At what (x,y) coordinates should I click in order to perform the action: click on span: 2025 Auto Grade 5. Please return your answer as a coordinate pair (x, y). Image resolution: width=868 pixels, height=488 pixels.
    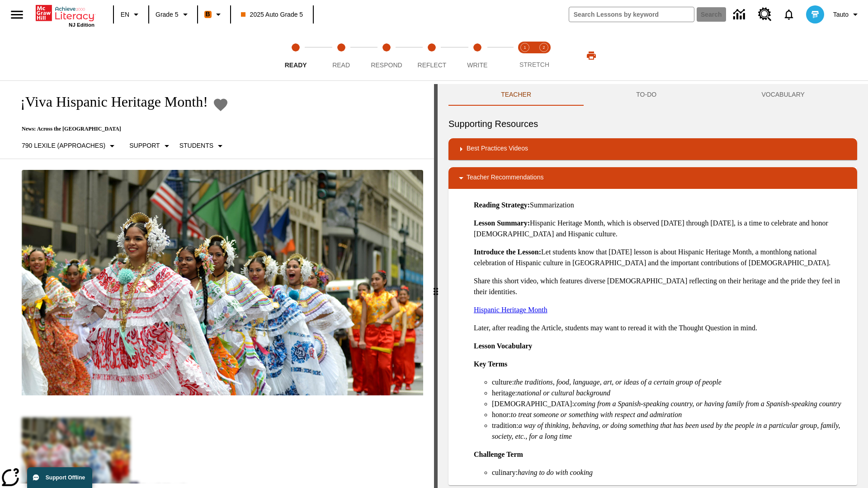
    Looking at the image, I should click on (272, 14).